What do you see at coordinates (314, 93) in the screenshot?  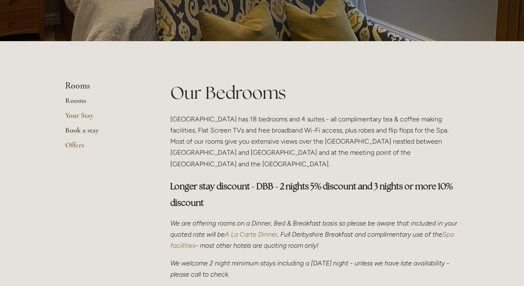 I see `h1: Our Bedrooms` at bounding box center [314, 93].